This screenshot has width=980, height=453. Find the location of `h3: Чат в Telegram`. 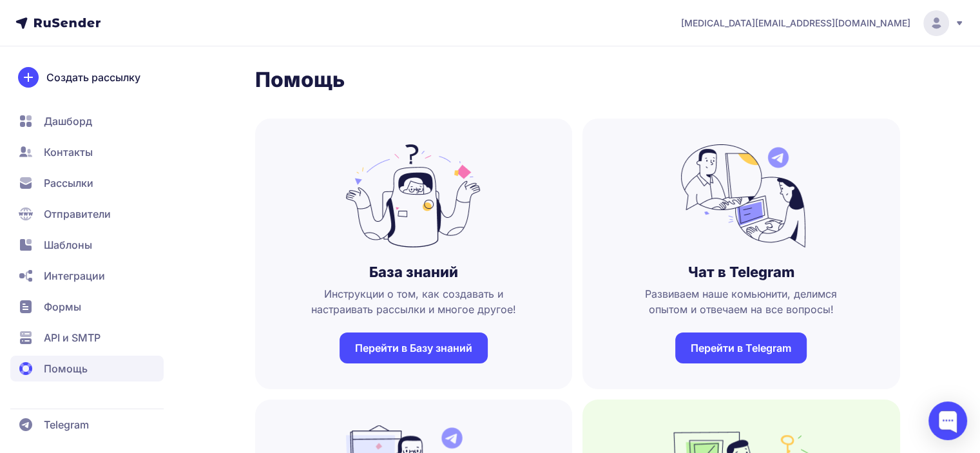

h3: Чат в Telegram is located at coordinates (741, 272).